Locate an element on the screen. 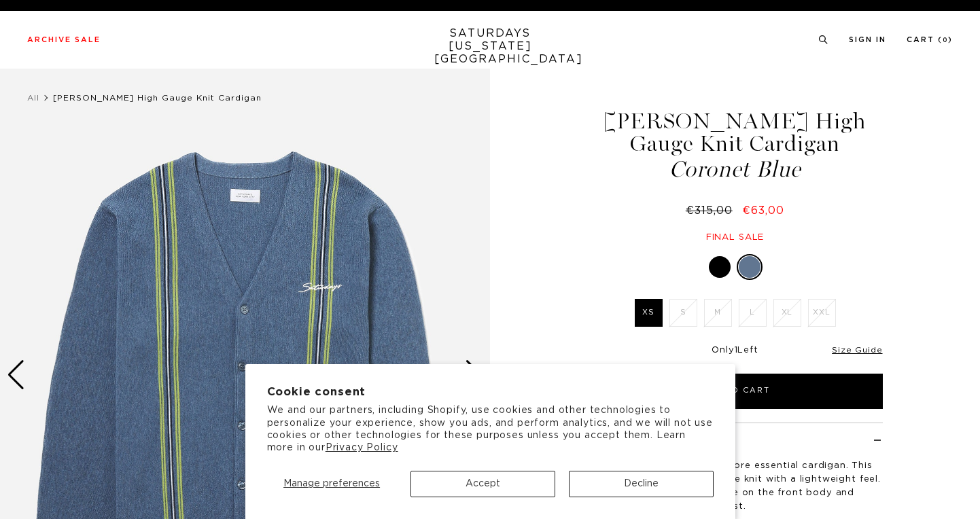 The height and width of the screenshot is (519, 980). a: Privacy Policy is located at coordinates (361, 448).